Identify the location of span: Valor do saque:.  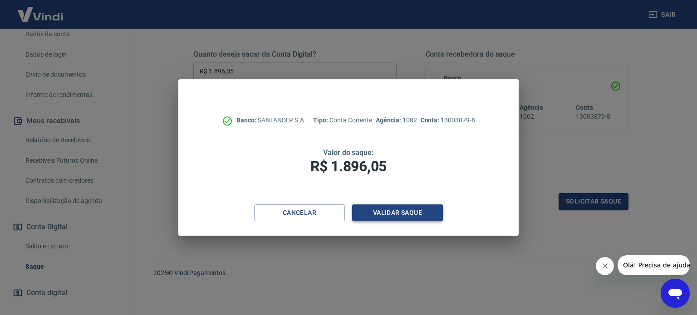
(348, 152).